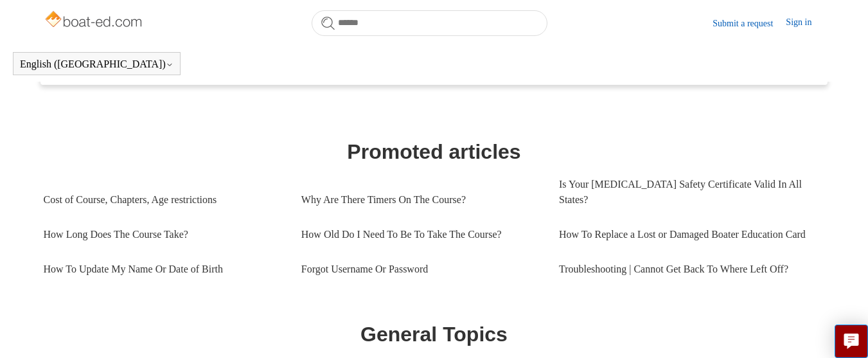 The width and height of the screenshot is (868, 358). Describe the element at coordinates (420, 200) in the screenshot. I see `a: Why Are There Timers On The Course?` at that location.